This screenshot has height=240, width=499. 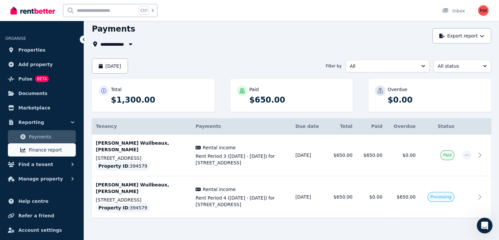 I want to click on a: Finance report, so click(x=42, y=150).